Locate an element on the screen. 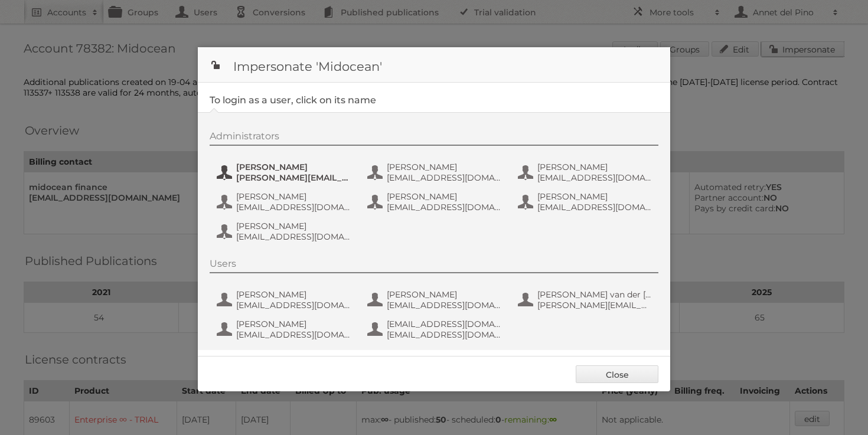 This screenshot has height=435, width=868. legend: To login as a user, click on its name is located at coordinates (293, 100).